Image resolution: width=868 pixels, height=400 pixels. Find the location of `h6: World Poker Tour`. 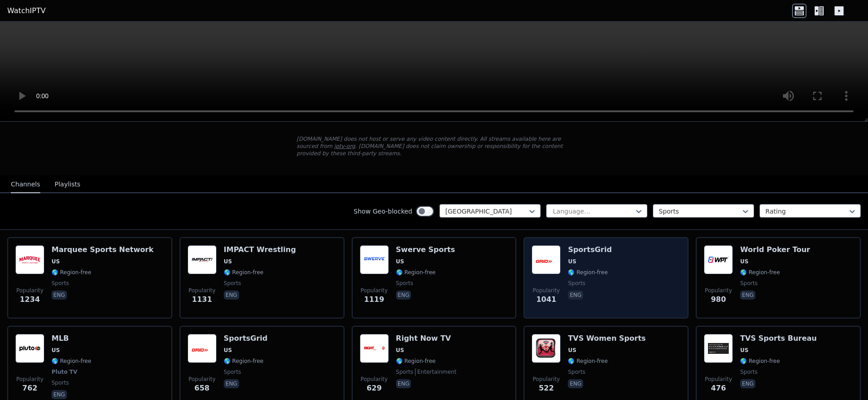

h6: World Poker Tour is located at coordinates (775, 249).